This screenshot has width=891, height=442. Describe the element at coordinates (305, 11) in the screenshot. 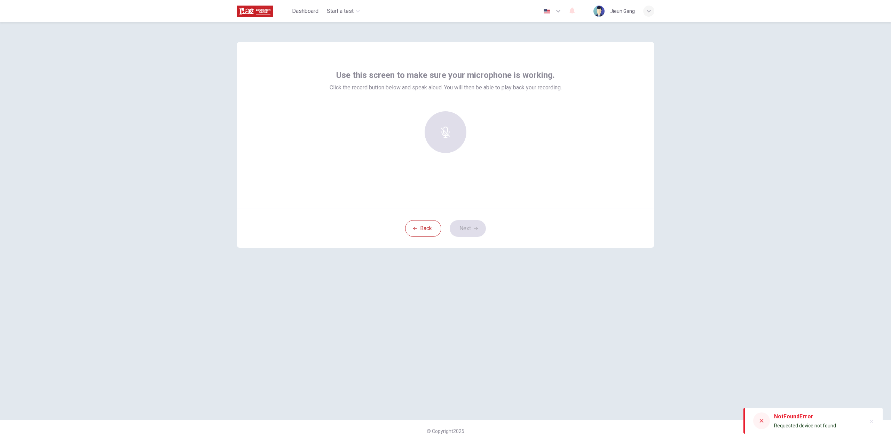

I see `span: Dashboard` at that location.